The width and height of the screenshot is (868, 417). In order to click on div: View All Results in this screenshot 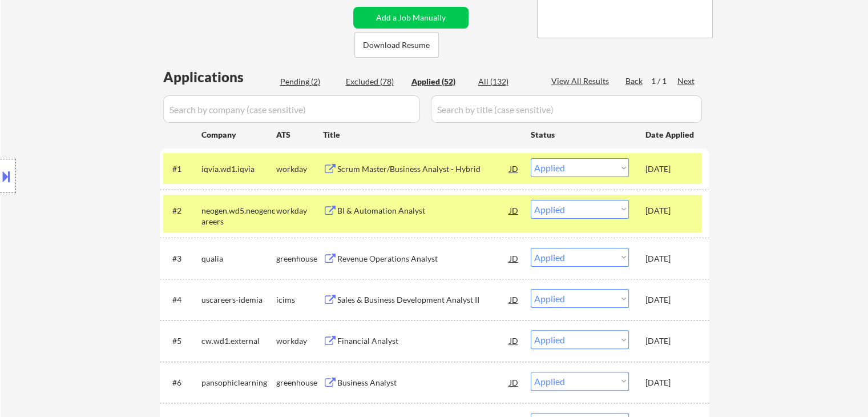, I will do `click(582, 81)`.